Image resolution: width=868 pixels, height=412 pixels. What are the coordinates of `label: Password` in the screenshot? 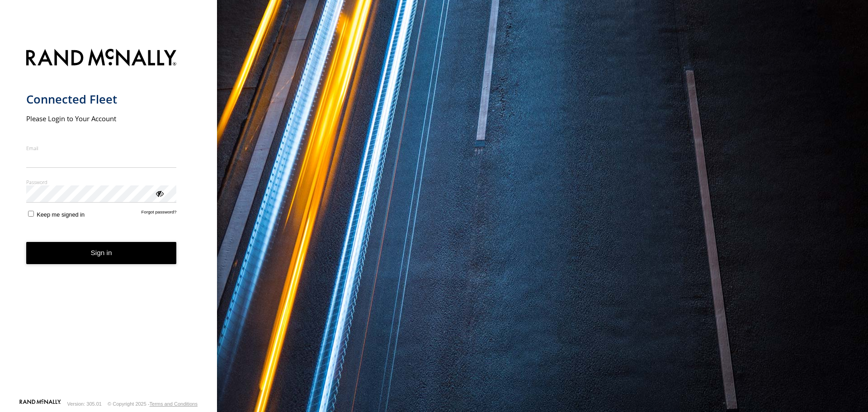 It's located at (101, 182).